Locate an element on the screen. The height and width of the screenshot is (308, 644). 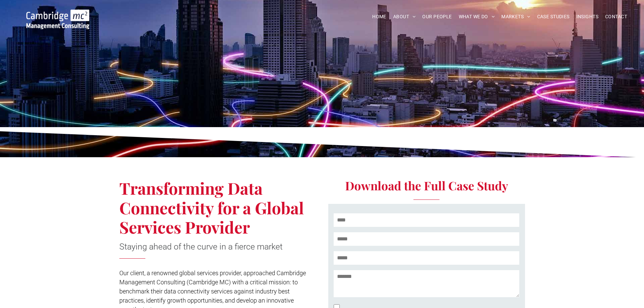
a: CASE STUDIES is located at coordinates (554, 17).